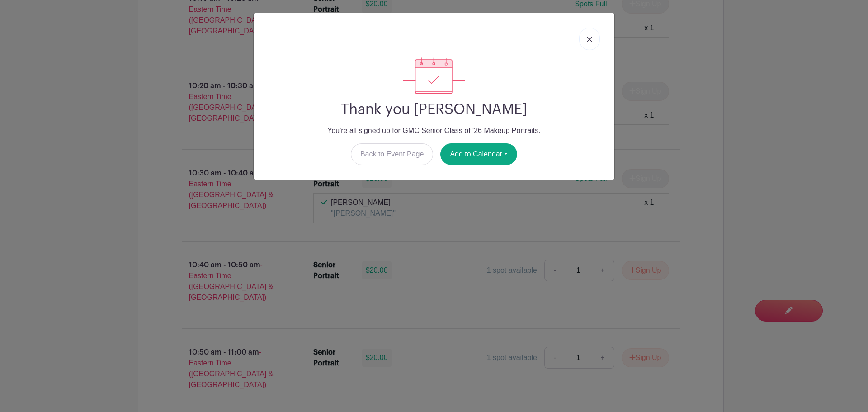 The image size is (868, 412). What do you see at coordinates (434, 76) in the screenshot?
I see `img: signup_complete-c468d5dda3e2740ee63a24cb0ba0d3ce5d8a4ecd24259e683200fb1569d990c8.svg` at bounding box center [434, 76].